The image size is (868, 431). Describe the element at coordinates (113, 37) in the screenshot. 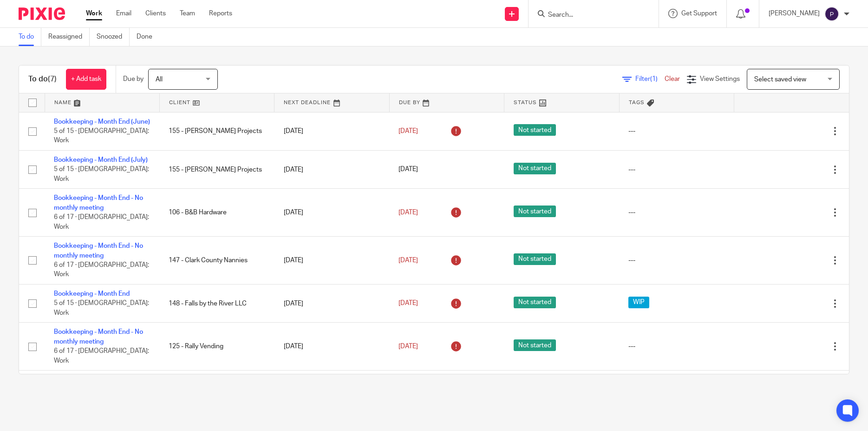

I see `a: Snoozed` at that location.